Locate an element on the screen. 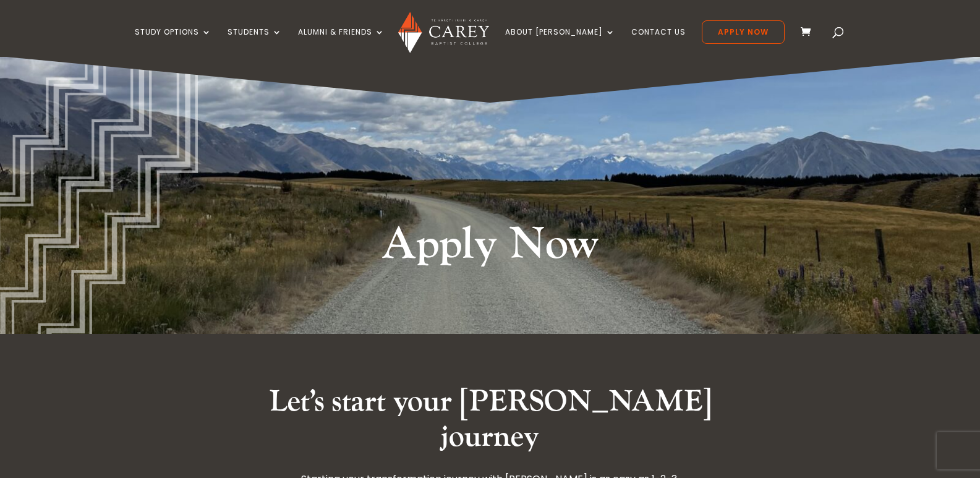 Image resolution: width=980 pixels, height=478 pixels. a: Students is located at coordinates (255, 42).